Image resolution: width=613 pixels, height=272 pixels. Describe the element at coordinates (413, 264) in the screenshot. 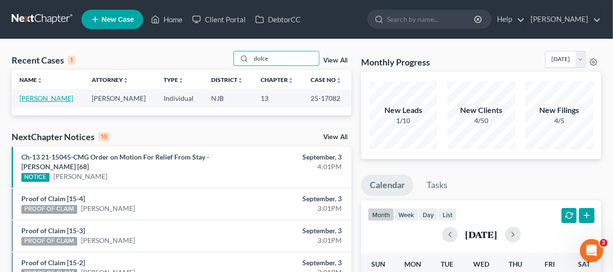

I see `span: Mon` at that location.